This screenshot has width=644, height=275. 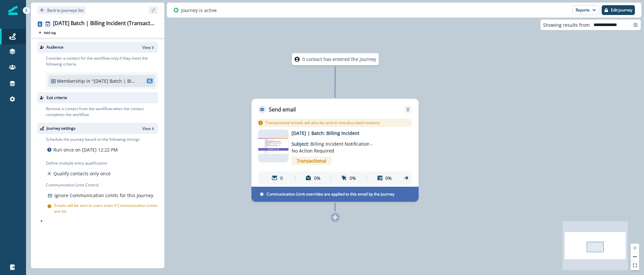 What do you see at coordinates (102, 185) in the screenshot?
I see `p: Communication Limit Control` at bounding box center [102, 185].